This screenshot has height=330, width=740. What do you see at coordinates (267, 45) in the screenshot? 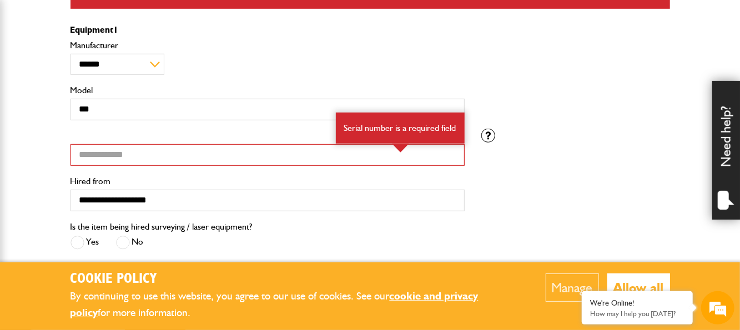
I see `label: Manufacturer` at bounding box center [267, 45].